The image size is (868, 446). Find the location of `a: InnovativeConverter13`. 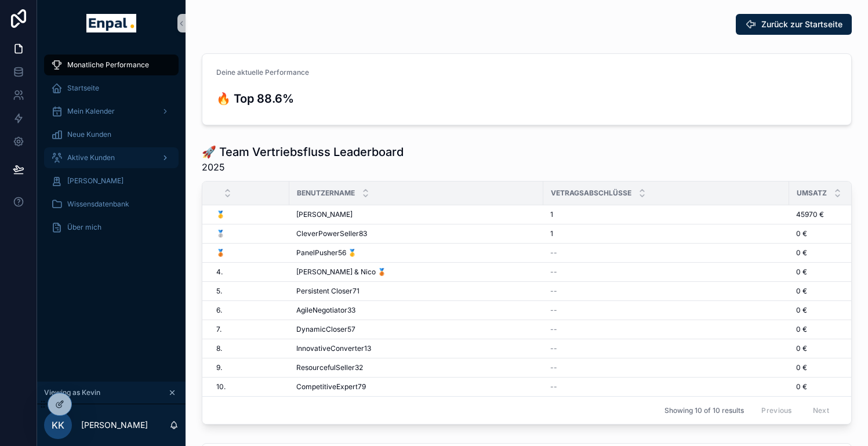

a: InnovativeConverter13 is located at coordinates (416, 349).